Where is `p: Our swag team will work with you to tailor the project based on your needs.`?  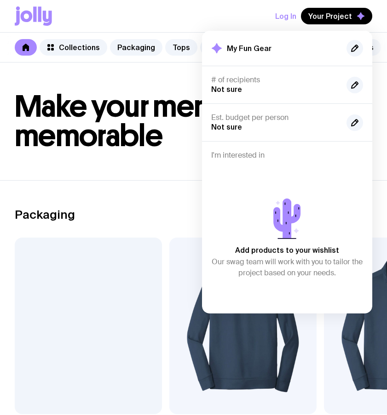
p: Our swag team will work with you to tailor the project based on your needs. is located at coordinates (287, 268).